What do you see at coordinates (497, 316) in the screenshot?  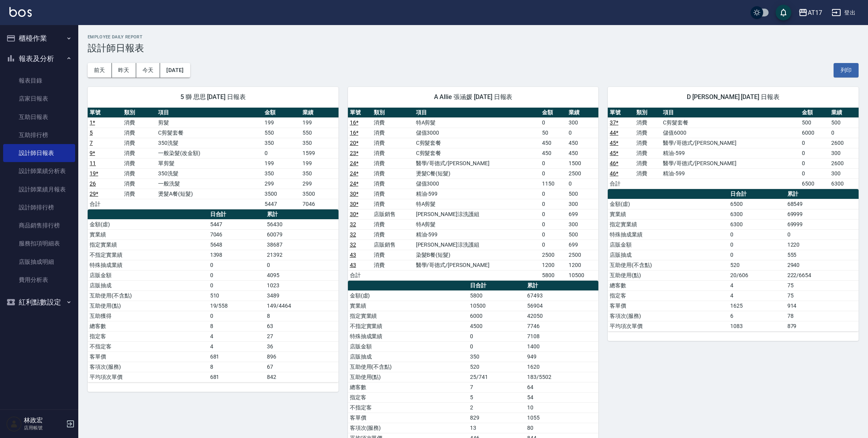 I see `td: 6000` at bounding box center [497, 316].